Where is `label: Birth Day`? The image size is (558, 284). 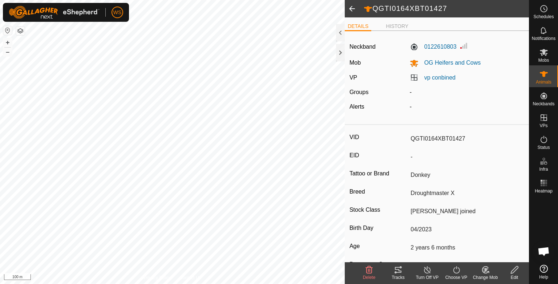 label: Birth Day is located at coordinates (378, 228).